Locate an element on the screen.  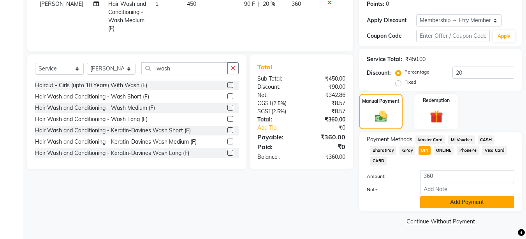
img: _gift.svg is located at coordinates (436, 116).